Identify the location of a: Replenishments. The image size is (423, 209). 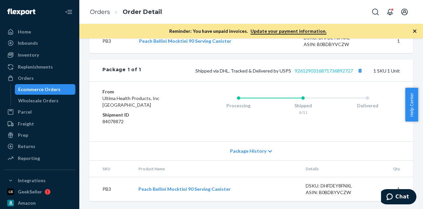
(40, 67).